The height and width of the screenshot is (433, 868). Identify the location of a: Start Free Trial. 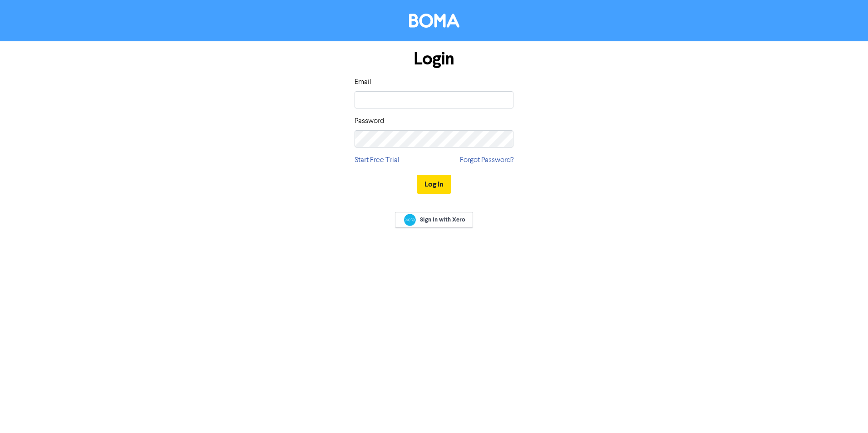
(377, 160).